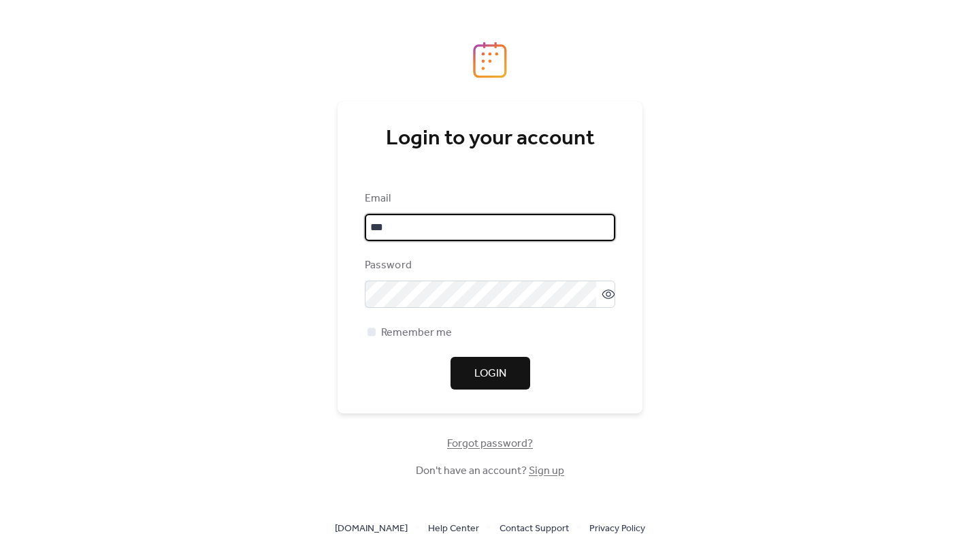 The height and width of the screenshot is (553, 980). What do you see at coordinates (547, 471) in the screenshot?
I see `a: Sign up` at bounding box center [547, 471].